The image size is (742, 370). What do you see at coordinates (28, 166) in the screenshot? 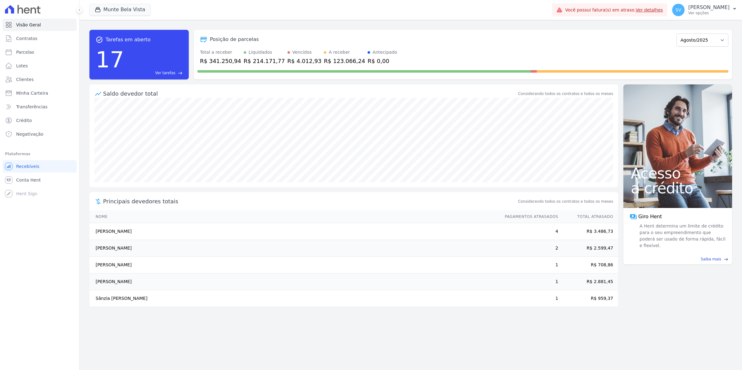
I see `span: Recebíveis` at bounding box center [28, 166].